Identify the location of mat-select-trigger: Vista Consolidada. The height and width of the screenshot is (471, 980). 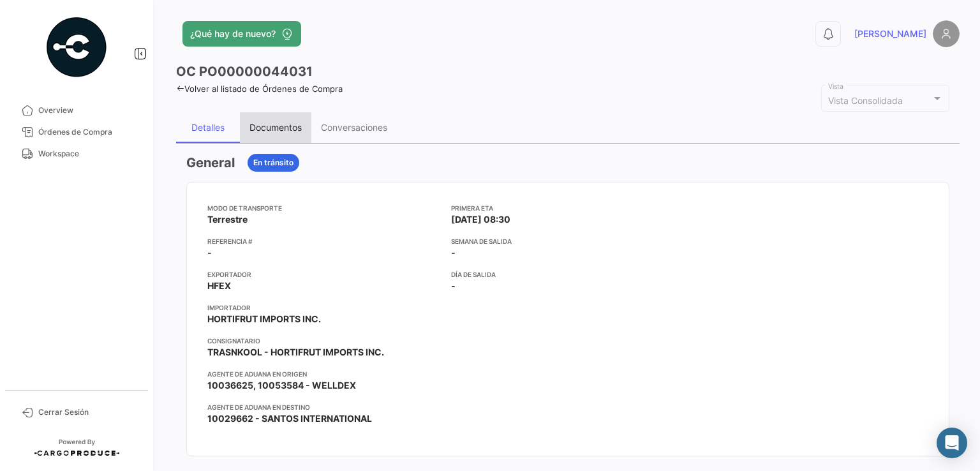
(865, 100).